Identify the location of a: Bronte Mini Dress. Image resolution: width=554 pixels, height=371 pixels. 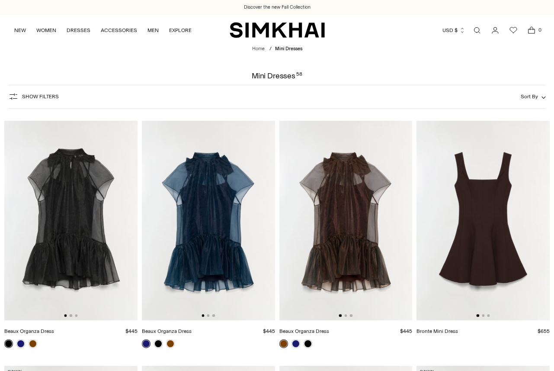
(437, 331).